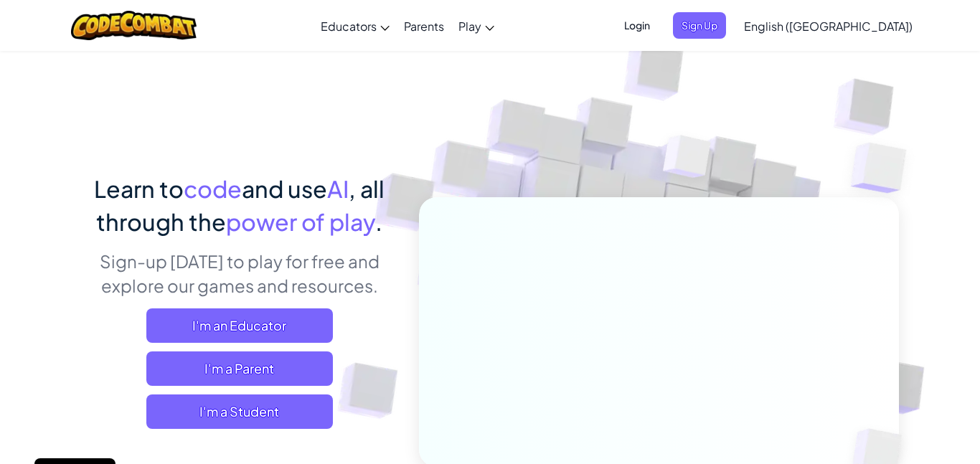 The height and width of the screenshot is (464, 980). What do you see at coordinates (355, 26) in the screenshot?
I see `a: Educators` at bounding box center [355, 26].